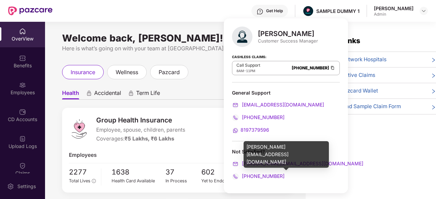 This screenshot has height=199, width=436. What do you see at coordinates (11, 187) in the screenshot?
I see `img: svg+xml;base64,PHN2ZyBpZD0iU2V0dGluZy0yMHgyMCIgeG1sbnM9Imh0dHA6Ly93d3cudzMub3JnLzIwMDAvc3ZnIiB3aW...` at bounding box center [11, 187].